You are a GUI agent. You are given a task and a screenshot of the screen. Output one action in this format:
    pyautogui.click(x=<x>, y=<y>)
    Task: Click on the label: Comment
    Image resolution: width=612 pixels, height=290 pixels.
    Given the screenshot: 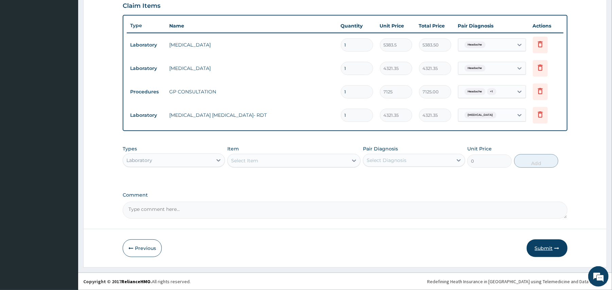 What is the action you would take?
    pyautogui.click(x=345, y=195)
    